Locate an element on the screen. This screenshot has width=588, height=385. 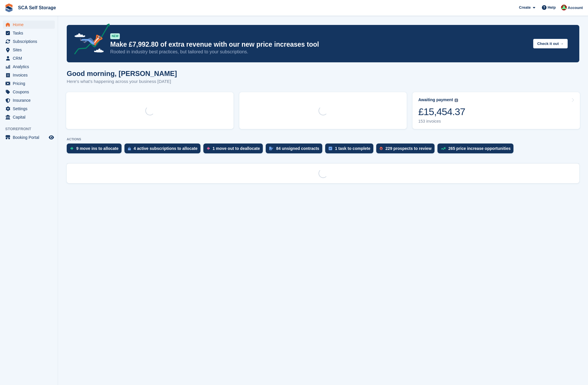
img: task-75834270c22a3079a89374b754ae025e5fb1db73e45f91037f5363f120a921f8.svg is located at coordinates (330, 148).